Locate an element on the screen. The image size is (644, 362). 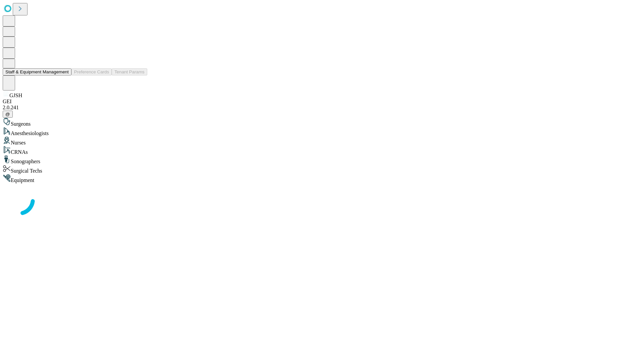
div: Anesthesiologists is located at coordinates (322, 132).